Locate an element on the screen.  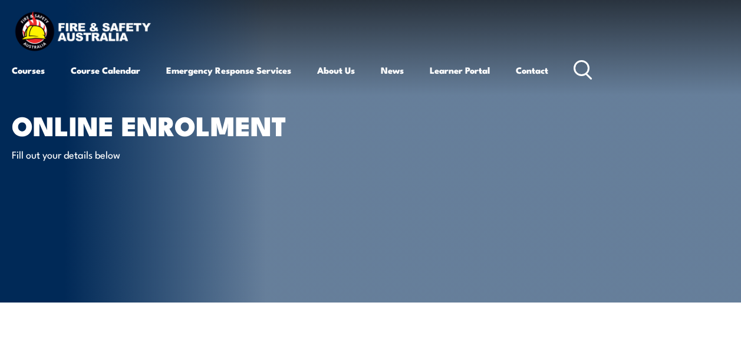
a: Emergency Response Services is located at coordinates (229, 70).